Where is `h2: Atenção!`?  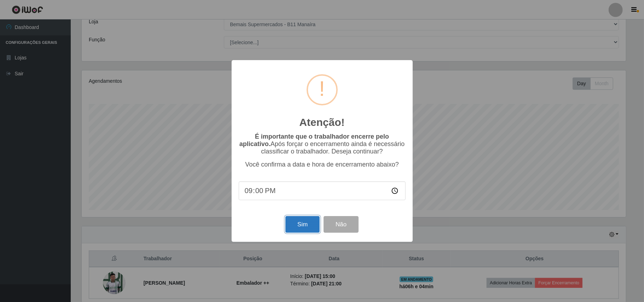 h2: Atenção! is located at coordinates (322, 122).